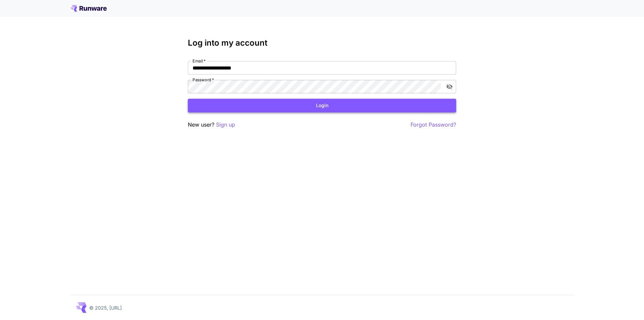 The height and width of the screenshot is (320, 644). I want to click on button: Login, so click(322, 105).